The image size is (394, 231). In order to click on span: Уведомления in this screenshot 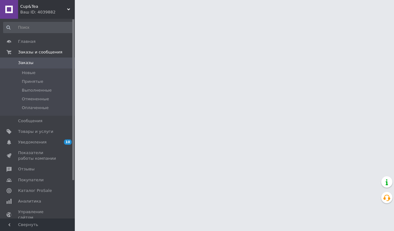, I will do `click(32, 142)`.